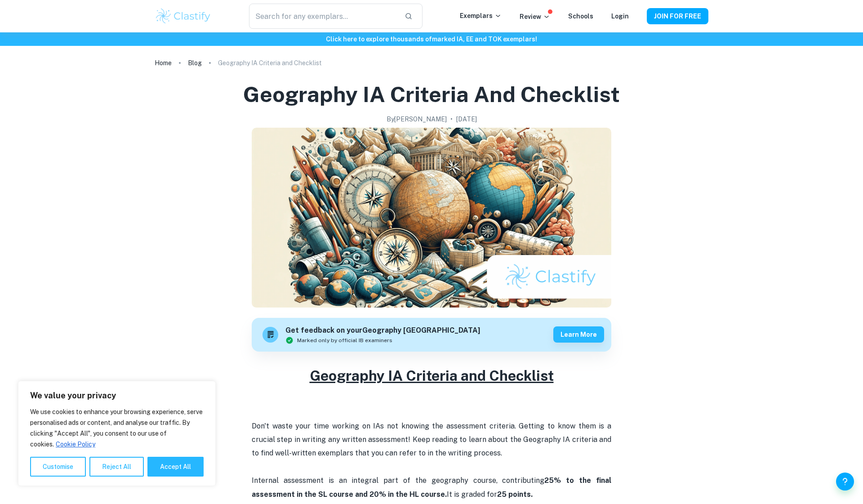  I want to click on span: Internal assessment is an integral part of the geography course, contributing It is graded for, so click(432, 487).